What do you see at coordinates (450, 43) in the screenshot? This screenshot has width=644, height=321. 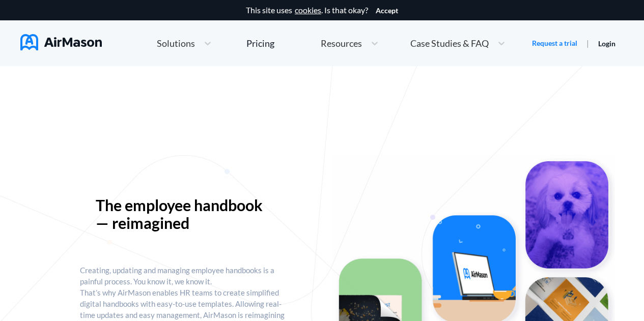 I see `span: Case Studies & FAQ` at bounding box center [450, 43].